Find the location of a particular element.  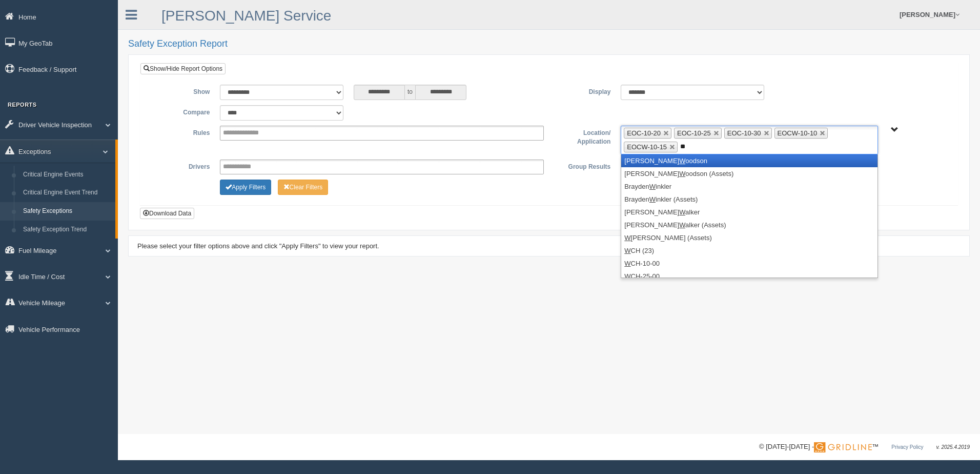

label: Location/ Application is located at coordinates (583, 136).